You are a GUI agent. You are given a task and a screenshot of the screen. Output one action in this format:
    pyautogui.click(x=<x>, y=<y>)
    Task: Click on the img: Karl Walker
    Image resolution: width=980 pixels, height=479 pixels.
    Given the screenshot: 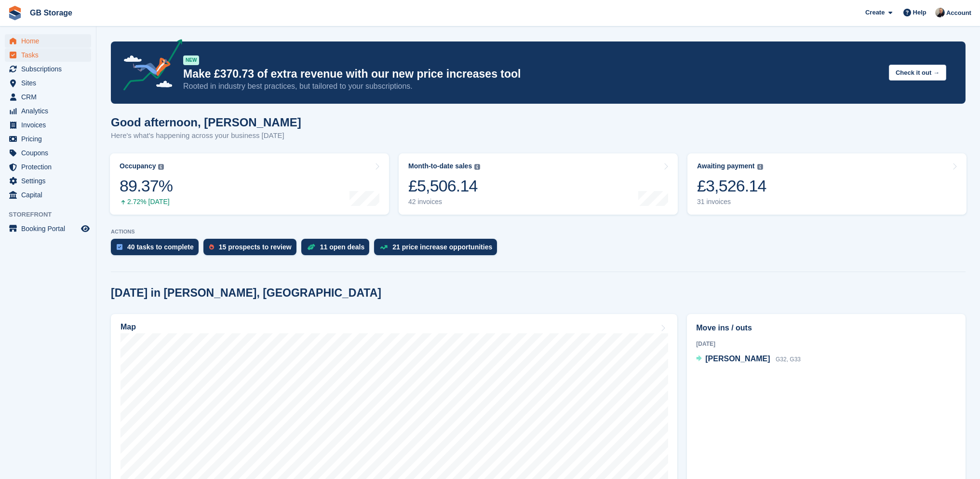 What is the action you would take?
    pyautogui.click(x=940, y=13)
    